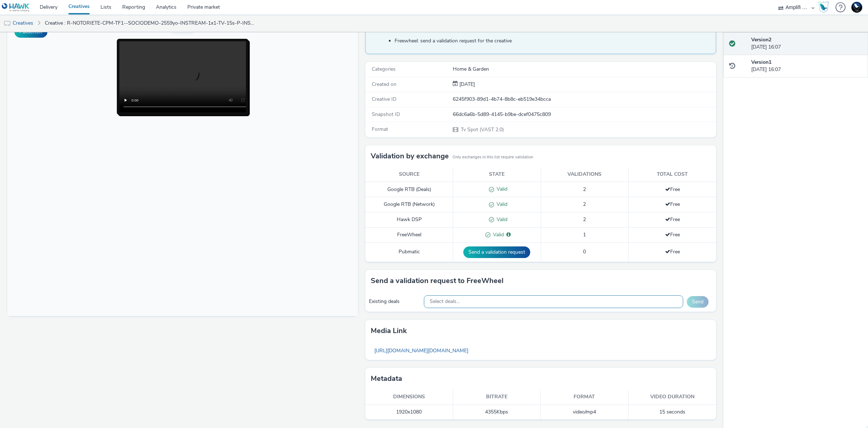  What do you see at coordinates (384, 99) in the screenshot?
I see `span: Creative ID` at bounding box center [384, 99].